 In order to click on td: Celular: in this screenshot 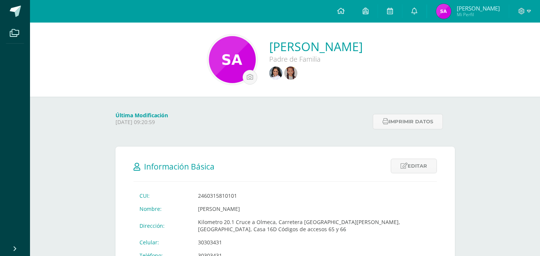, I will do `click(163, 242)`.